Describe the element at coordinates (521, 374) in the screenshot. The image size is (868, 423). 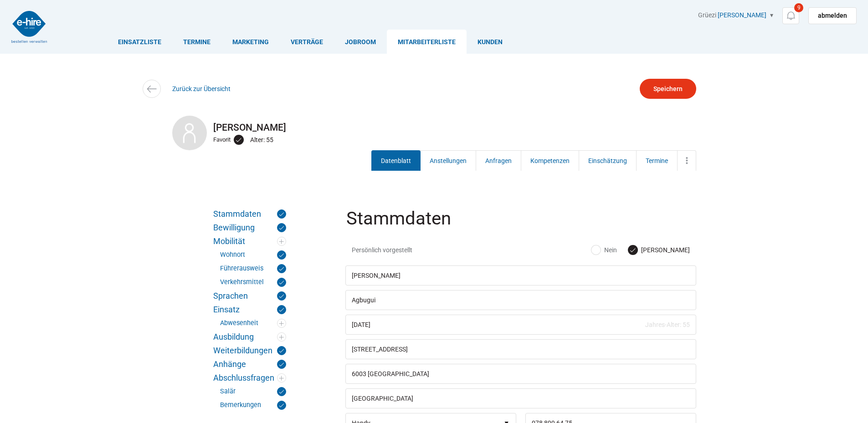
I see `input: PLZ/Ort` at that location.